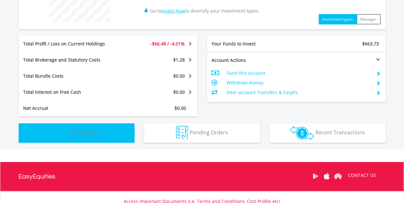 The width and height of the screenshot is (404, 203). Describe the element at coordinates (340, 132) in the screenshot. I see `span: Recent Transactions` at that location.